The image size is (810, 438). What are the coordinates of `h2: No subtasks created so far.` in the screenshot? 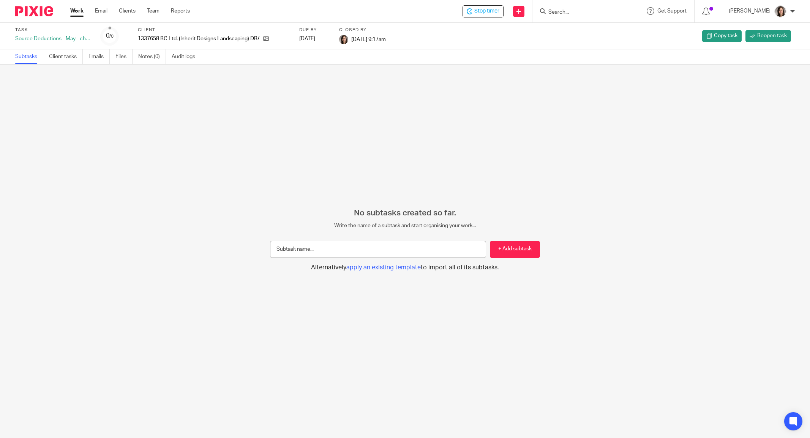 It's located at (405, 213).